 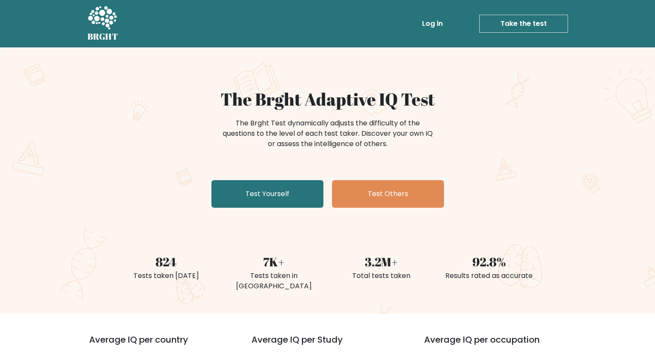 I want to click on a: Take the test, so click(x=523, y=24).